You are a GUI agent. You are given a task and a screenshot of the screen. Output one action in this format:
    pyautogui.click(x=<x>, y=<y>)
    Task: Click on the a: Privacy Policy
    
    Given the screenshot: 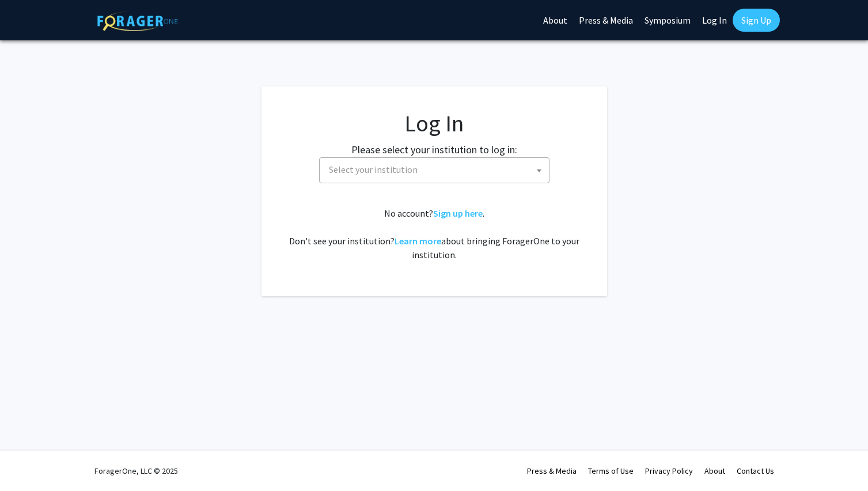 What is the action you would take?
    pyautogui.click(x=668, y=471)
    